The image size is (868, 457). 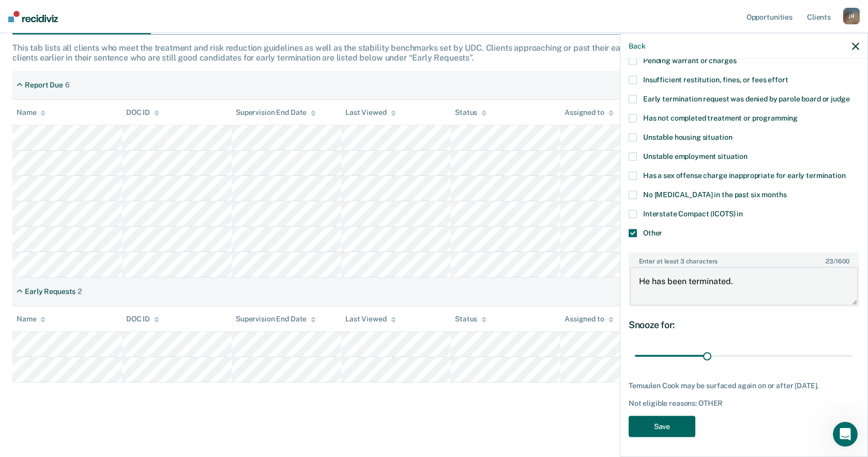 I want to click on span: Pending warrant or charges, so click(x=690, y=60).